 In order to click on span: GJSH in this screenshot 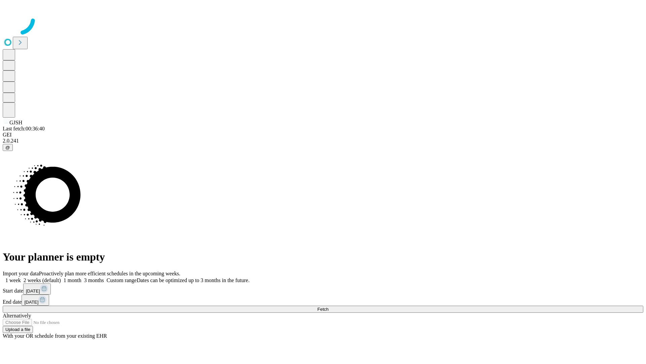, I will do `click(16, 122)`.